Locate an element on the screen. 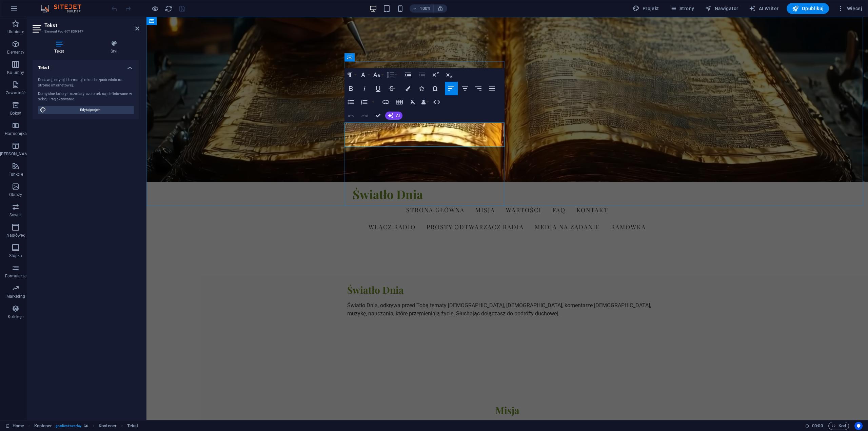  p: Marketing is located at coordinates (16, 296).